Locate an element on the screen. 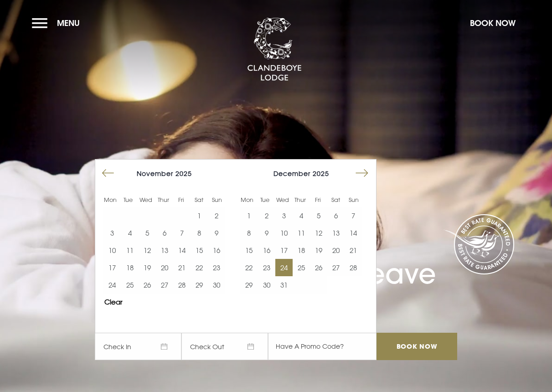 This screenshot has height=392, width=552. td: Choose Sunday, November 30, 2025 as your start date. is located at coordinates (217, 285).